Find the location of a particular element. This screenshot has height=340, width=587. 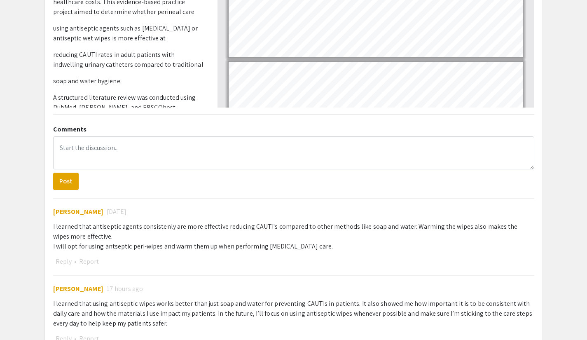

div: Page 2 is located at coordinates (376, 172).